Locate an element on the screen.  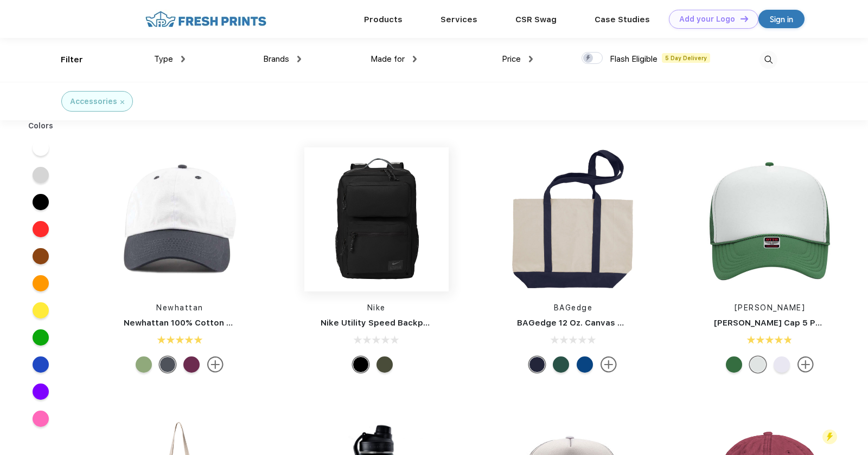
a: Newhattan is located at coordinates (180, 308).